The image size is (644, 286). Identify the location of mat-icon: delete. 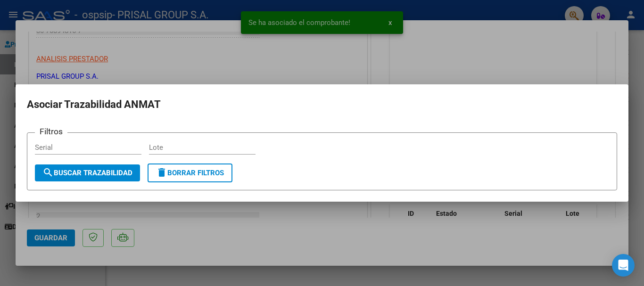
(162, 173).